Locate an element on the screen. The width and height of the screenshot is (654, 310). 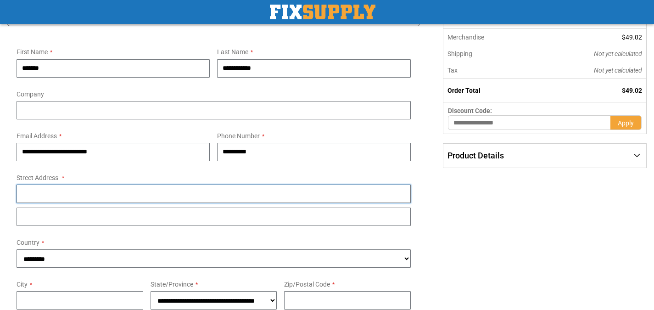
span: State/Province is located at coordinates (172, 284).